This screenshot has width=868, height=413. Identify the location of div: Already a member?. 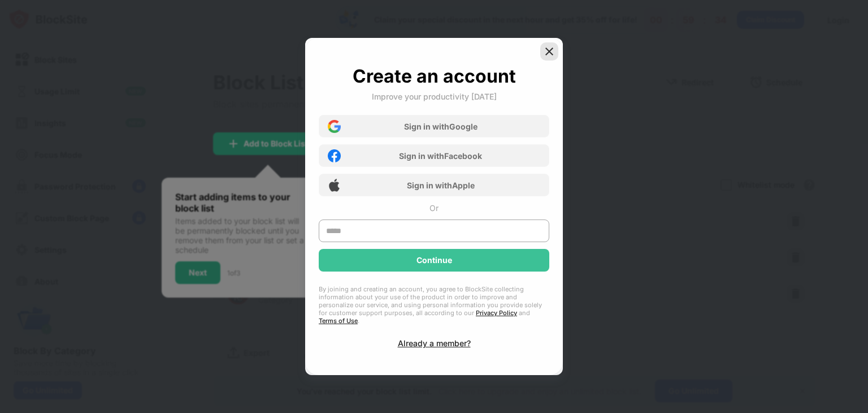
(434, 343).